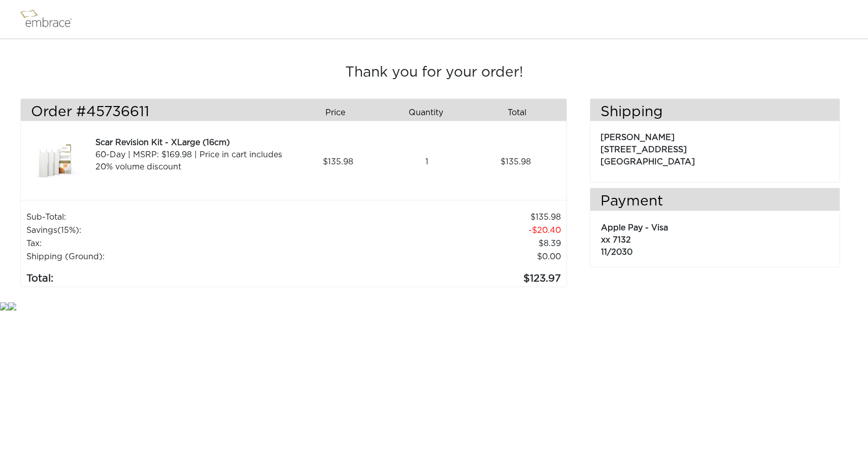 This screenshot has height=449, width=868. Describe the element at coordinates (173, 231) in the screenshot. I see `td: Savings :` at that location.